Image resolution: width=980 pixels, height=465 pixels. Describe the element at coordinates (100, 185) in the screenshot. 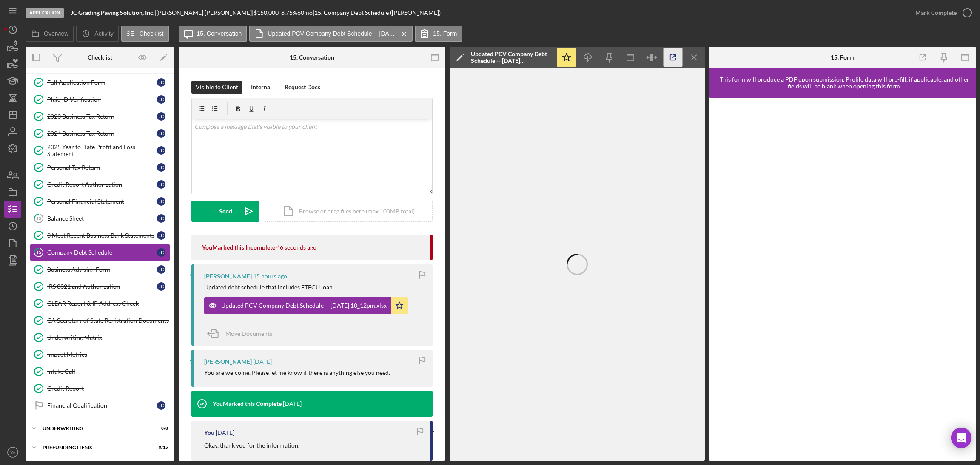

I see `a: Credit Report AuthorizationJC` at that location.